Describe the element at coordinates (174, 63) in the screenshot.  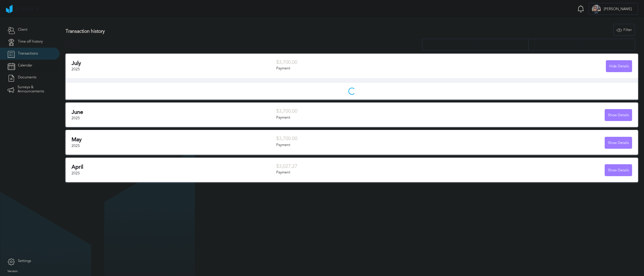
I see `h2: July` at that location.